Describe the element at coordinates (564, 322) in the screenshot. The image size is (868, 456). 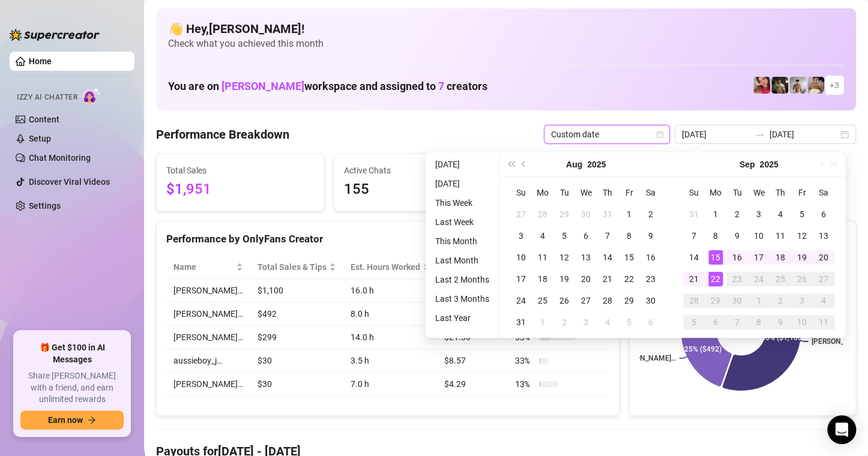
I see `td: 2025-09-02` at that location.